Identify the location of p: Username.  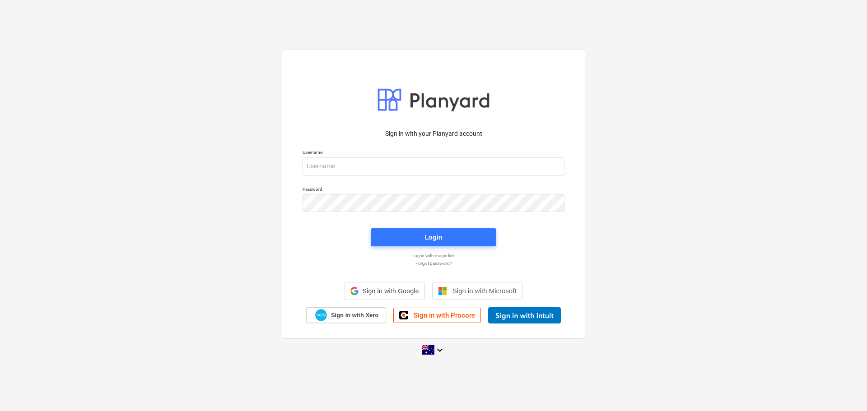
(434, 153).